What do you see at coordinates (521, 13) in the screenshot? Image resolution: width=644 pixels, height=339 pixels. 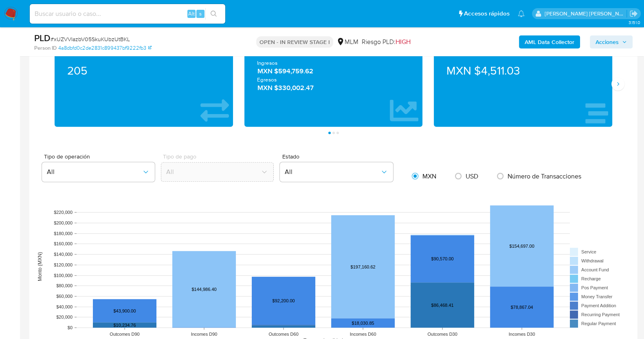 I see `a: Notificaciones` at bounding box center [521, 13].